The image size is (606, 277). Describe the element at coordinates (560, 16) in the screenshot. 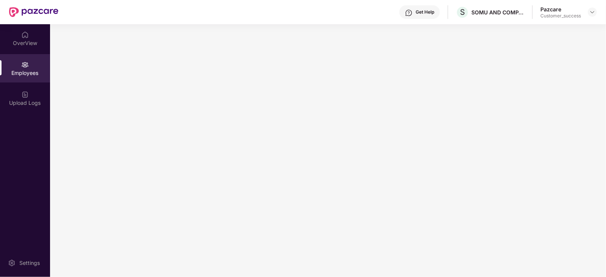

I see `div: Customer_success` at that location.